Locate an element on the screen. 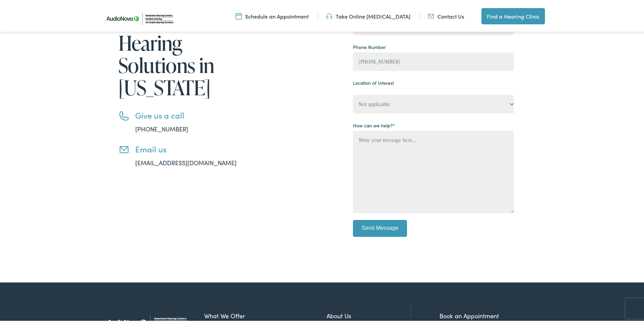 This screenshot has width=644, height=322. a: What We Offer is located at coordinates (265, 314).